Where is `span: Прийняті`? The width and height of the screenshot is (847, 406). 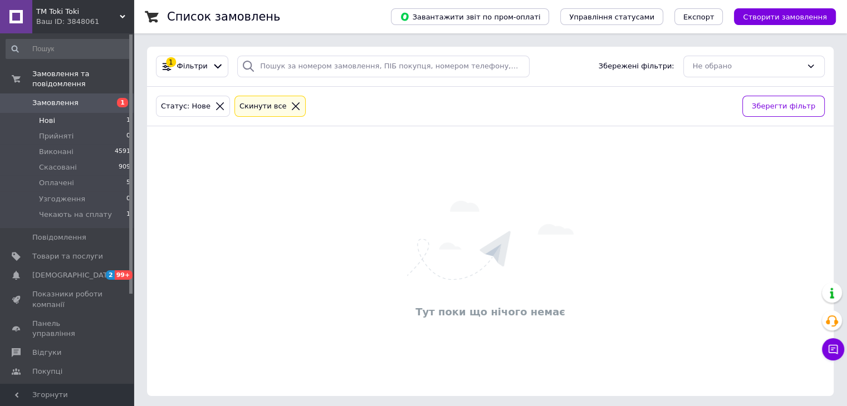
span: Прийняті is located at coordinates (56, 136).